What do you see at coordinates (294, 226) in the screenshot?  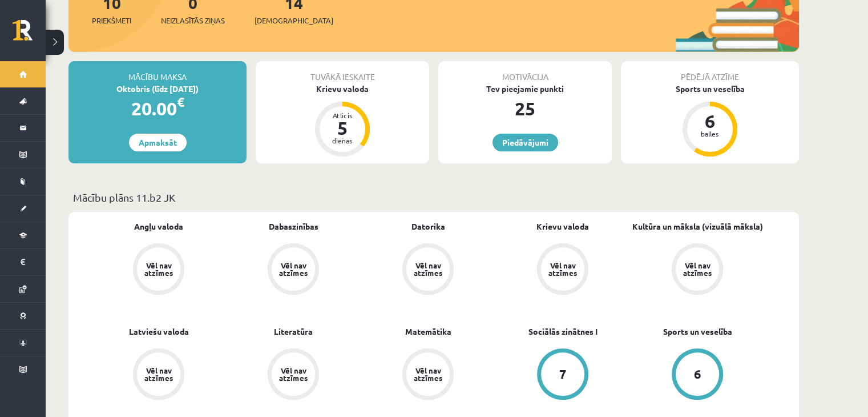 I see `a: Dabaszinības` at bounding box center [294, 226].